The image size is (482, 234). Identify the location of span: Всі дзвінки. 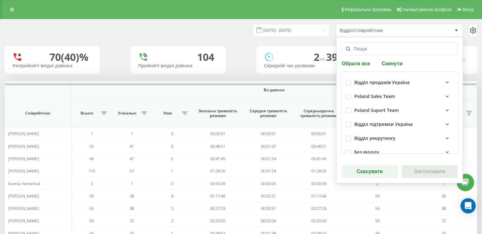
(274, 90).